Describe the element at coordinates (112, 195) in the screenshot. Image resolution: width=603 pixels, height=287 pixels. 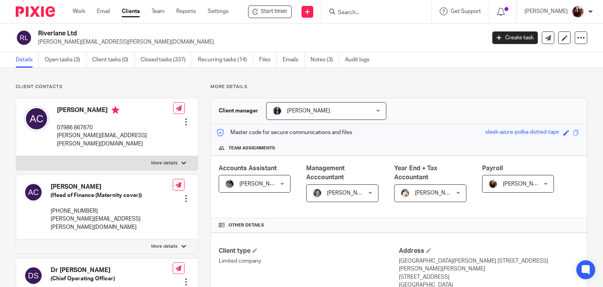
I see `h5: (Head of Finance (Maternity cover))` at that location.